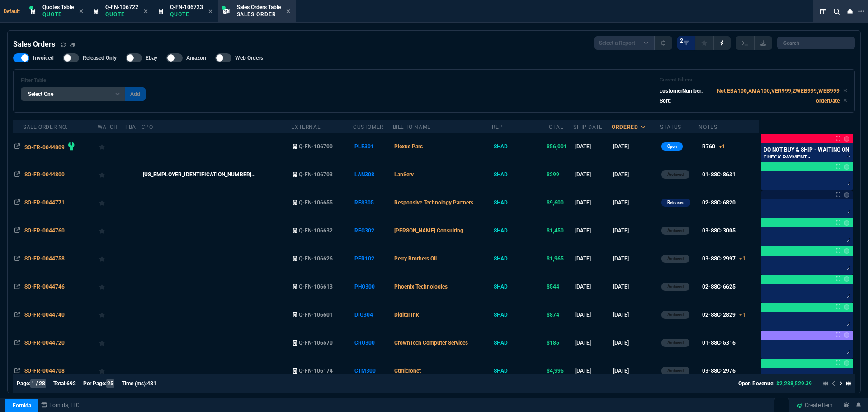  I want to click on td: $4,995, so click(560, 370).